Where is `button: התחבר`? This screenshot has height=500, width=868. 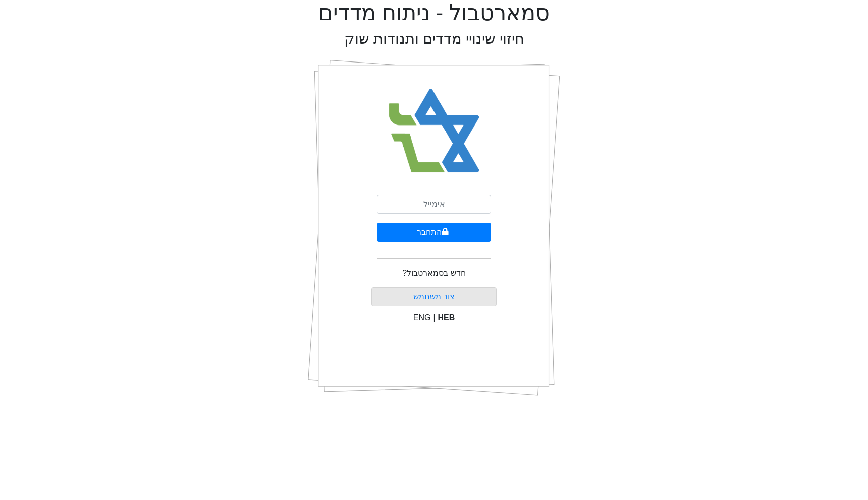
button: התחבר is located at coordinates (434, 232).